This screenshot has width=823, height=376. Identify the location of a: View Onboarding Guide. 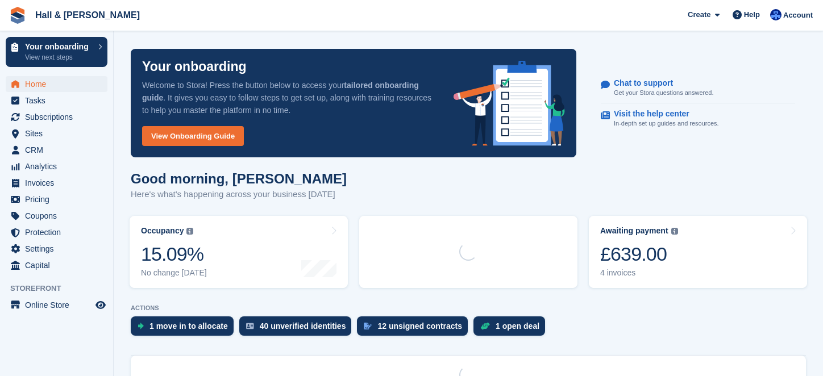
(193, 136).